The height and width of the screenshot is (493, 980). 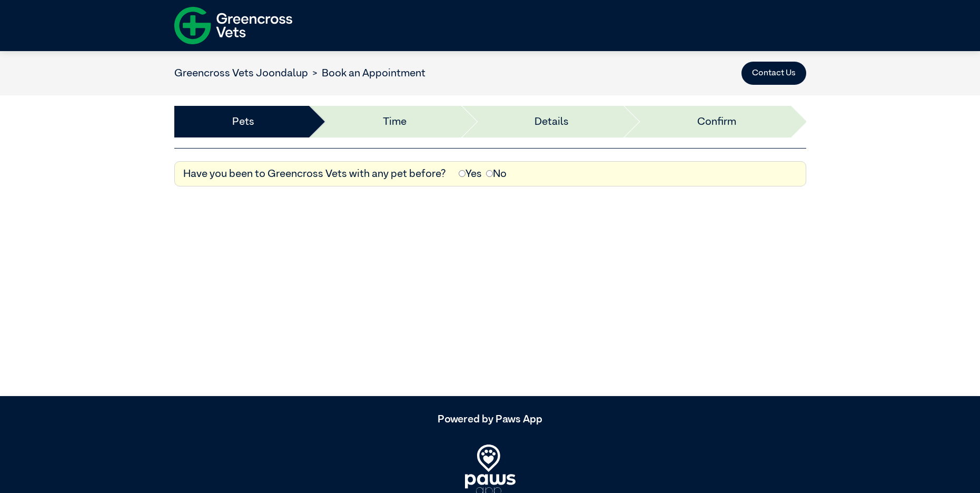 What do you see at coordinates (470, 174) in the screenshot?
I see `label: Yes` at bounding box center [470, 174].